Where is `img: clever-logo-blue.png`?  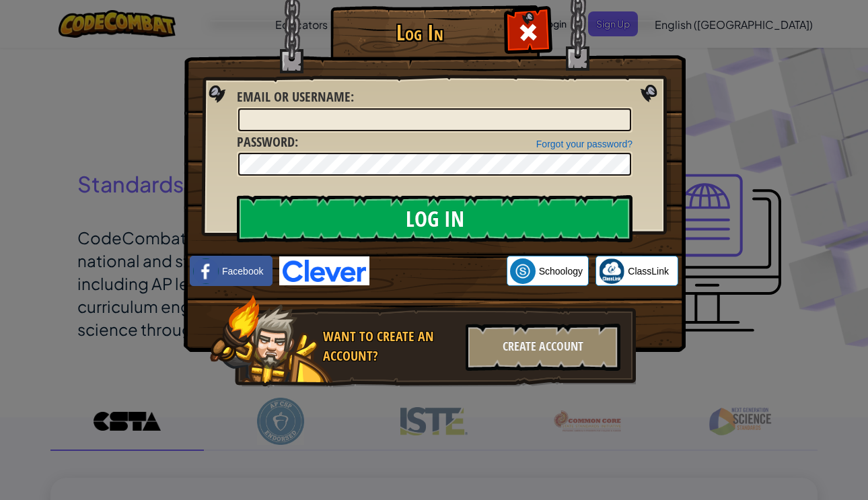
img: clever-logo-blue.png is located at coordinates (324, 271).